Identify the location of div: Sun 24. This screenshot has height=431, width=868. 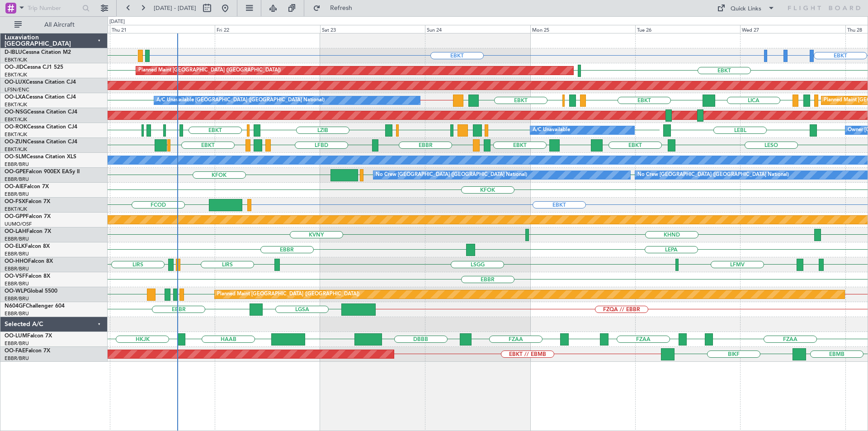
(478, 29).